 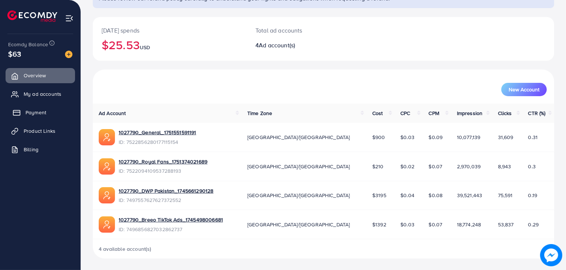 I want to click on span: $63, so click(x=14, y=54).